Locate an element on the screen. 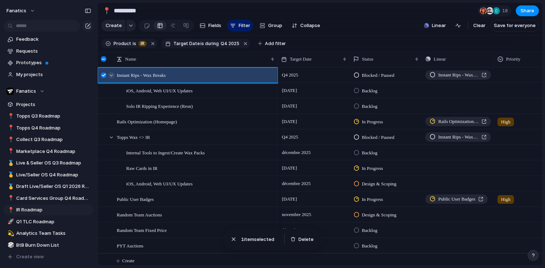  span: My projects is located at coordinates (54, 75).